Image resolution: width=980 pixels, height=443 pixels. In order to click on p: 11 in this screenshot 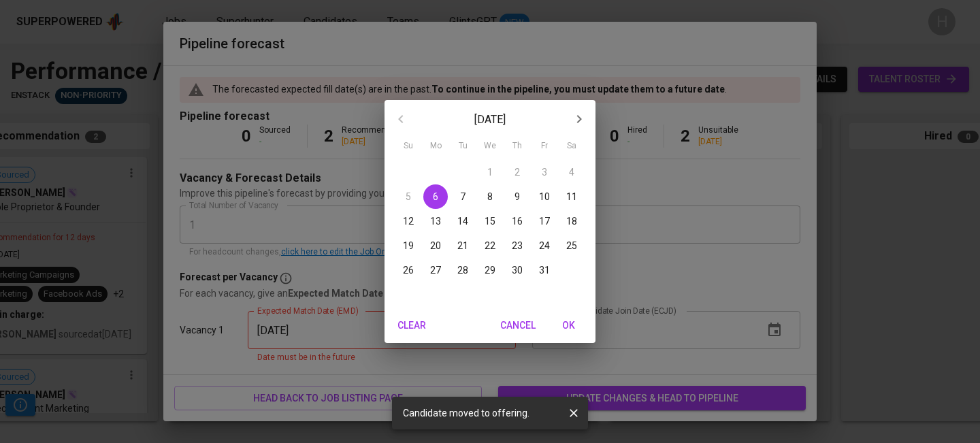, I will do `click(572, 196)`.